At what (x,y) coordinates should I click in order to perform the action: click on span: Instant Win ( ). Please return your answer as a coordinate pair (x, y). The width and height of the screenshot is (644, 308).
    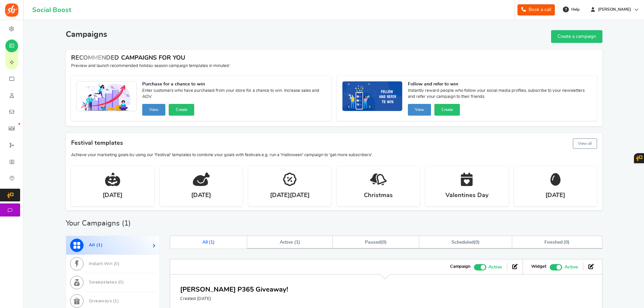
    Looking at the image, I should click on (104, 264).